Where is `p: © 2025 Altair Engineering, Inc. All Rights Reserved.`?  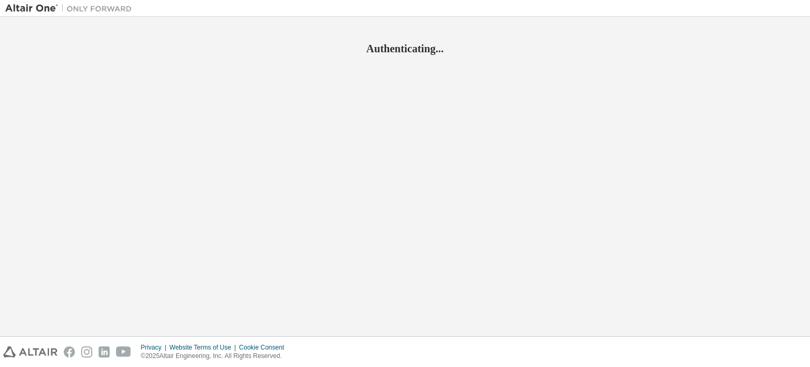
p: © 2025 Altair Engineering, Inc. All Rights Reserved. is located at coordinates (216, 356).